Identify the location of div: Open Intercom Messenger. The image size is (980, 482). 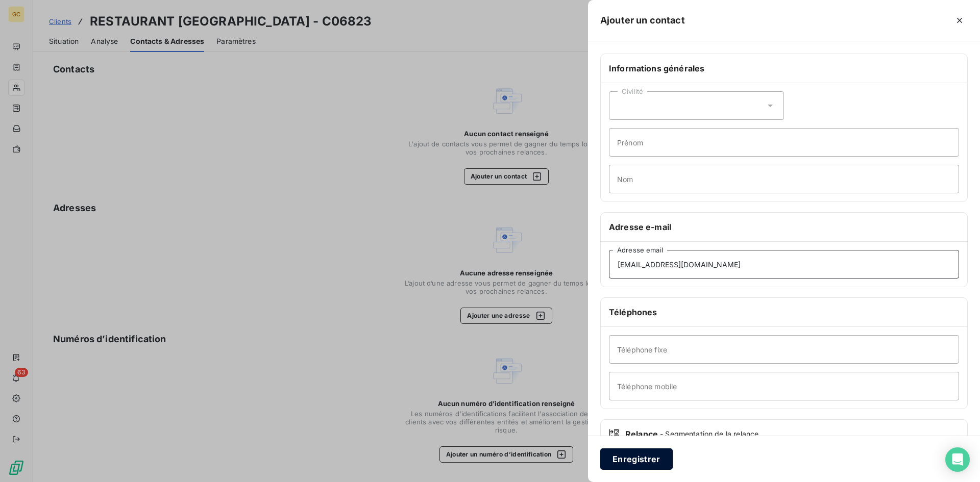
(957, 459).